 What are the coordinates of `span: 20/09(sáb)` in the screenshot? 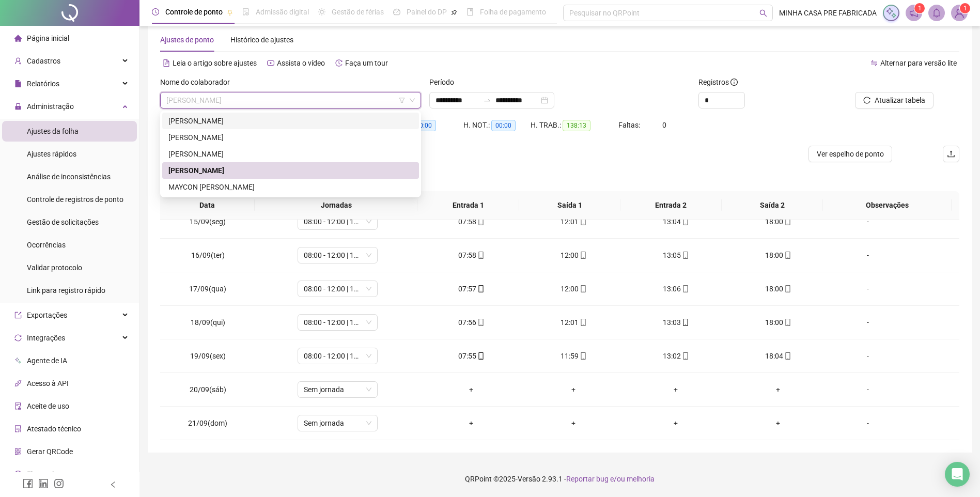 It's located at (208, 389).